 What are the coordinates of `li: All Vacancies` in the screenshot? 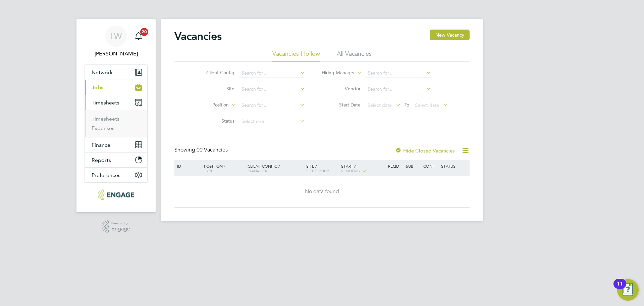 It's located at (354, 56).